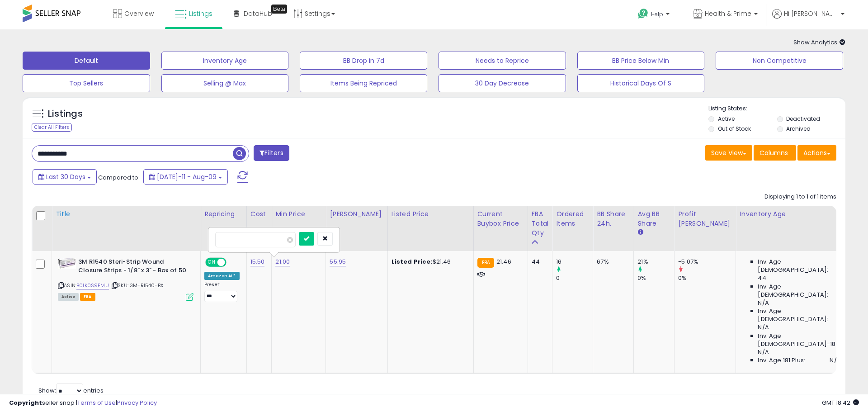  I want to click on div: Min Price, so click(298, 214).